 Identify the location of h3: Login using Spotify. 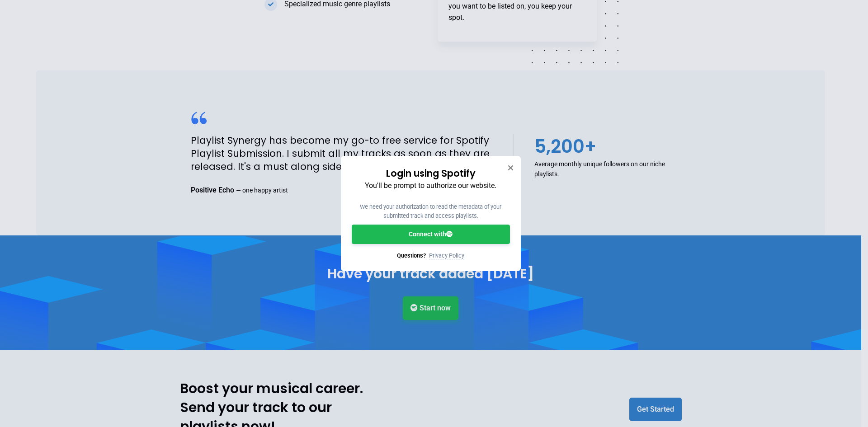
(431, 173).